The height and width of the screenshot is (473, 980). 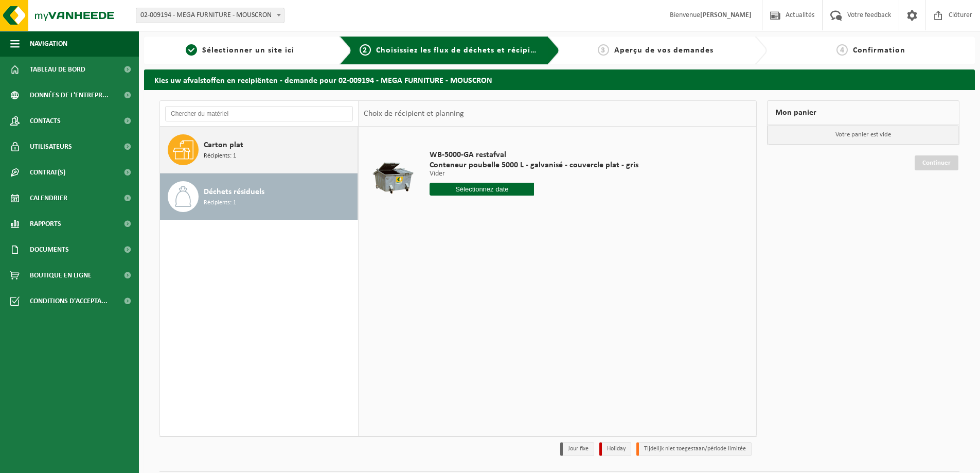 I want to click on li: Jour fixe, so click(x=577, y=449).